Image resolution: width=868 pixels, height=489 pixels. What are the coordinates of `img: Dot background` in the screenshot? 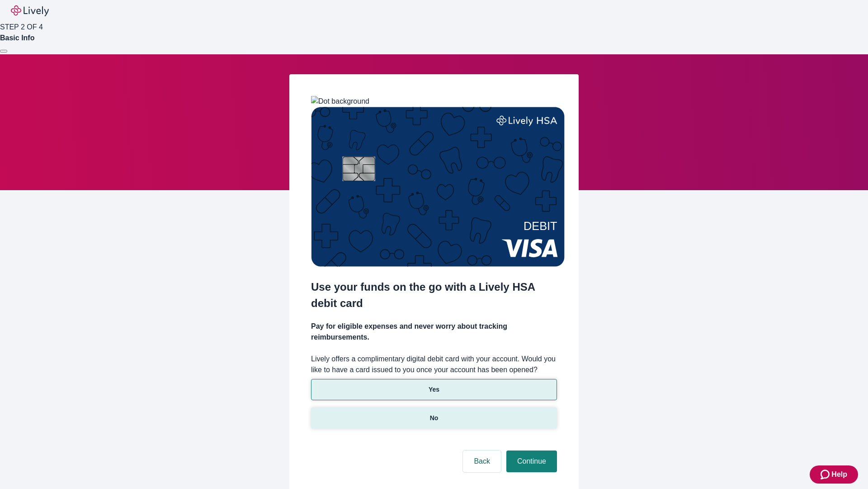 It's located at (340, 101).